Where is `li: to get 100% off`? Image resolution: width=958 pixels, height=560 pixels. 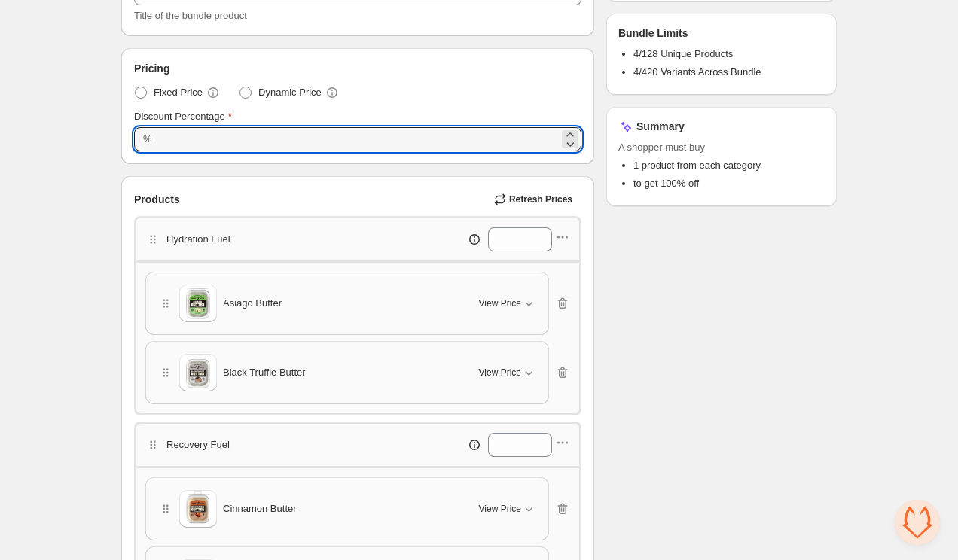
li: to get 100% off is located at coordinates (729, 184).